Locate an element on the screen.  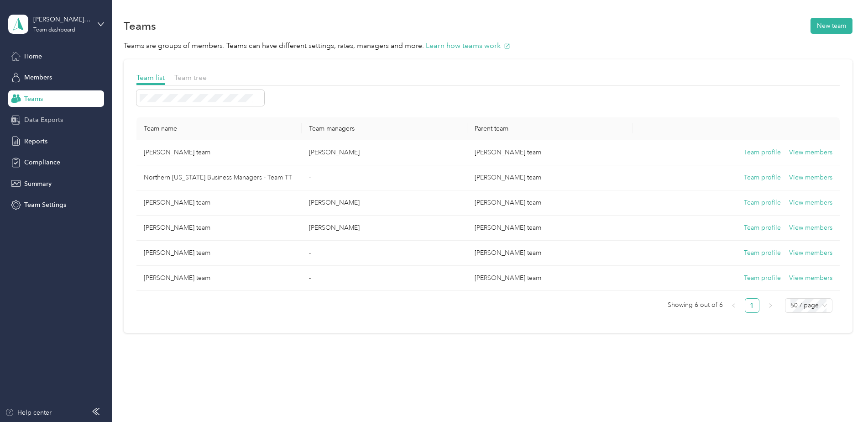
li: 1 is located at coordinates (753, 305).